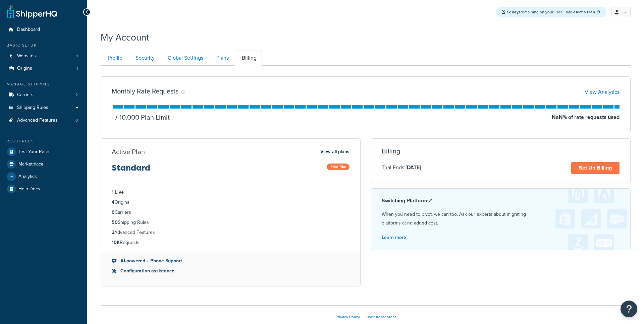 Image resolution: width=644 pixels, height=324 pixels. I want to click on a: View Analytics, so click(602, 92).